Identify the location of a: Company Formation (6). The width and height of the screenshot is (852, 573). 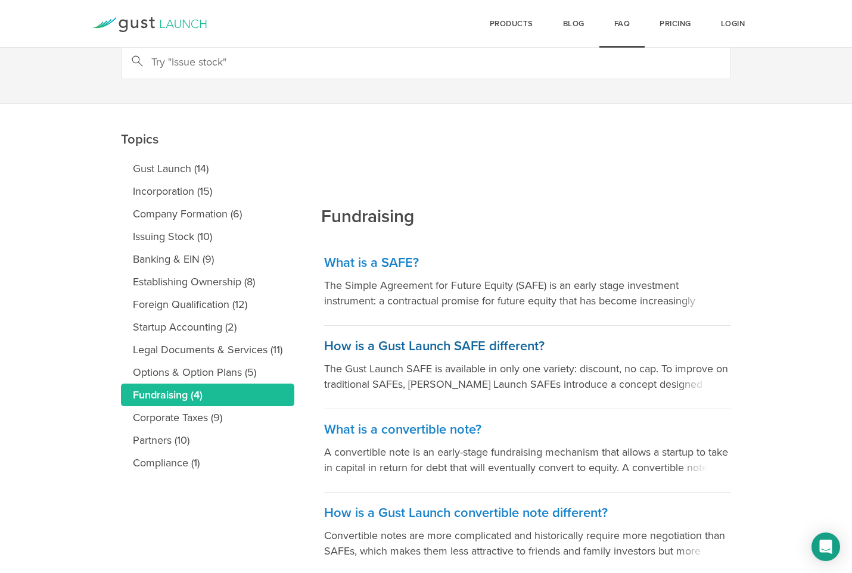
(207, 214).